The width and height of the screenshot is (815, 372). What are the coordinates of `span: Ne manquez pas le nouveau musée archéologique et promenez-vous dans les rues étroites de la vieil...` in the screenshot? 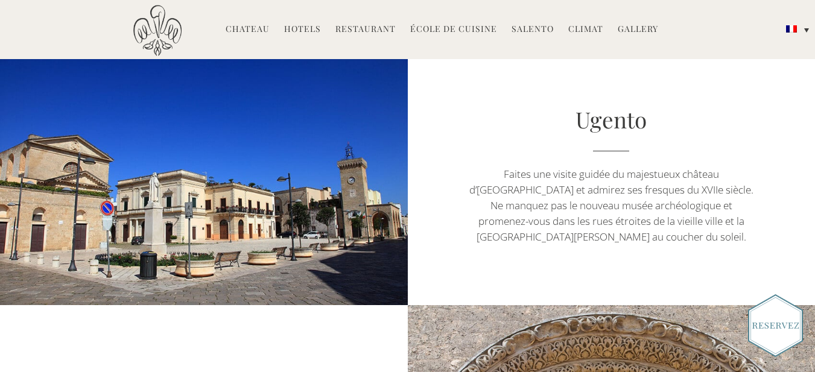 It's located at (611, 221).